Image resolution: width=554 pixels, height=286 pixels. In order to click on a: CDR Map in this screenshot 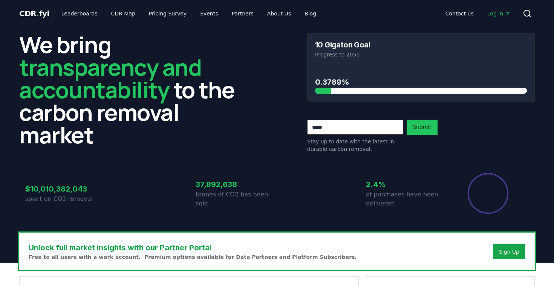, I will do `click(123, 14)`.